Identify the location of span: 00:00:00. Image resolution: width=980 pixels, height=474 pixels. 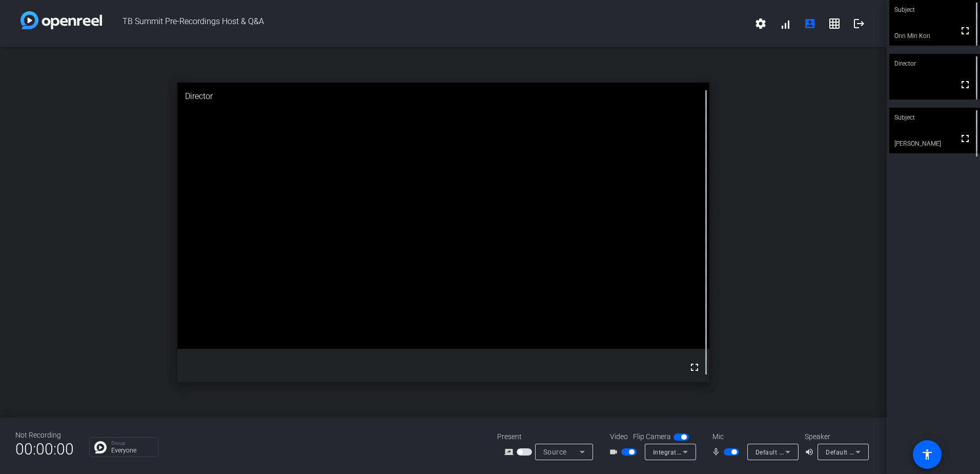
(45, 448).